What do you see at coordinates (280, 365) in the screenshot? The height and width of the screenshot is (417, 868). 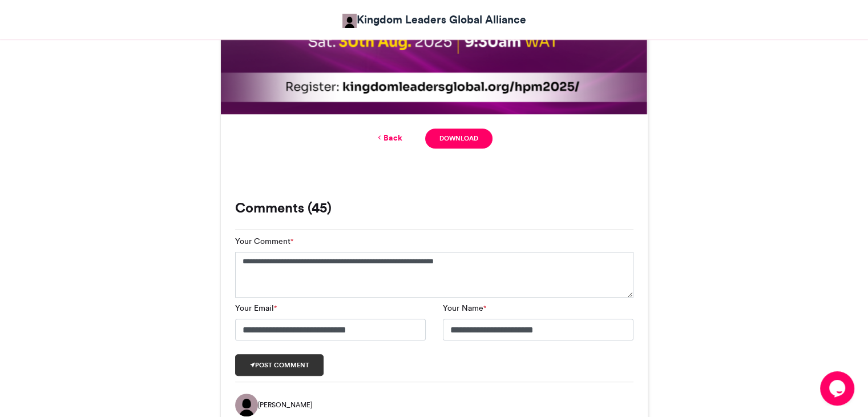 I see `button: Post comment` at bounding box center [280, 365].